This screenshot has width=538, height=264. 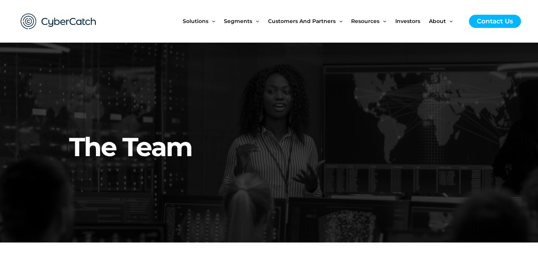 What do you see at coordinates (412, 21) in the screenshot?
I see `a: Investors` at bounding box center [412, 21].